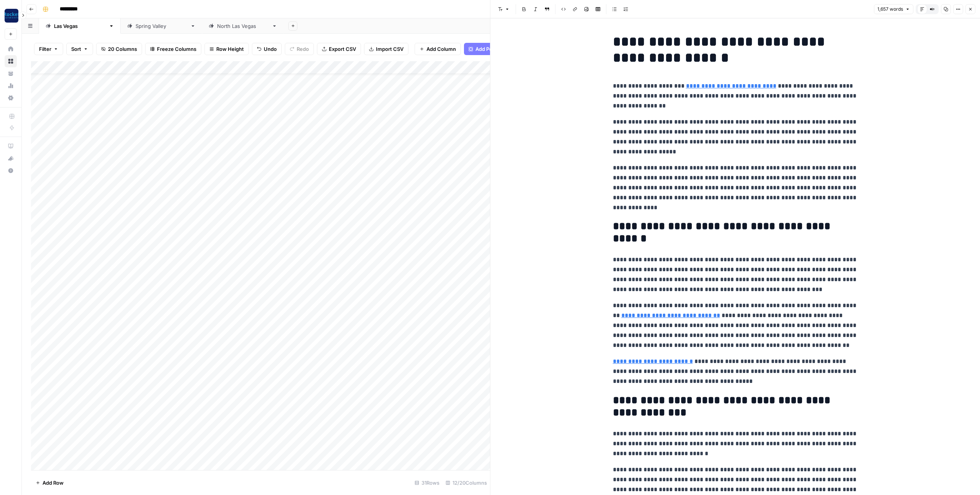  What do you see at coordinates (49, 482) in the screenshot?
I see `button: Add Row` at bounding box center [49, 482].